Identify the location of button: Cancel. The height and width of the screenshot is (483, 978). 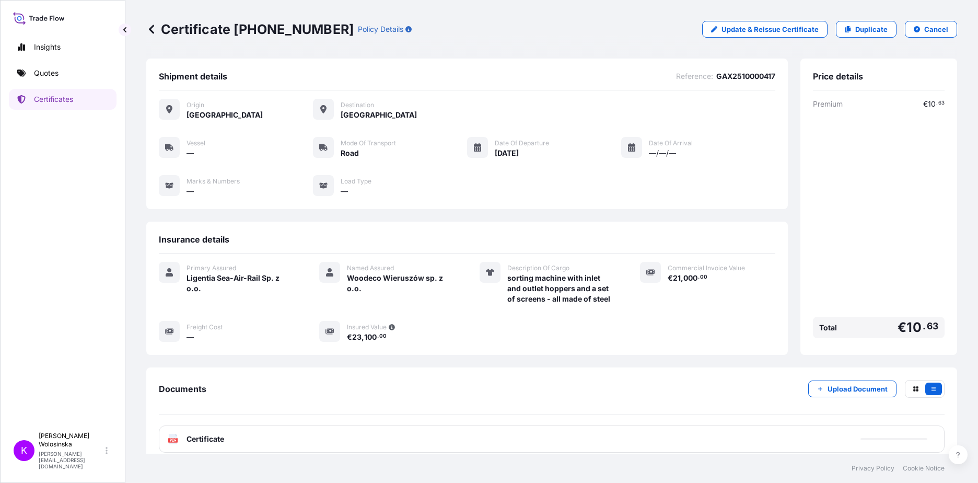
(931, 29).